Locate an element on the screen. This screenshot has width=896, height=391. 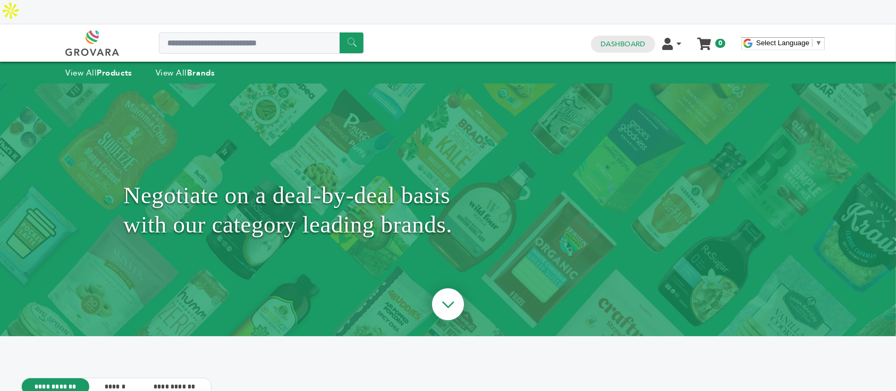
span: 0 is located at coordinates (720, 43).